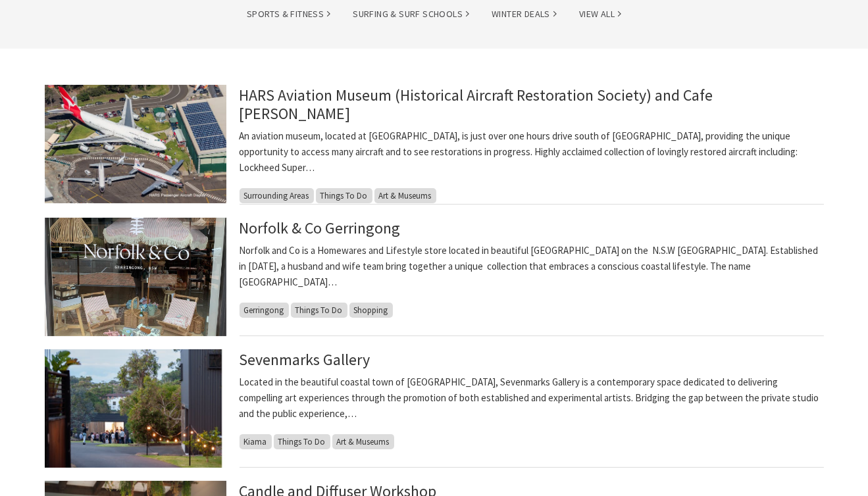 The image size is (868, 496). What do you see at coordinates (524, 14) in the screenshot?
I see `a: Winter Deals` at bounding box center [524, 14].